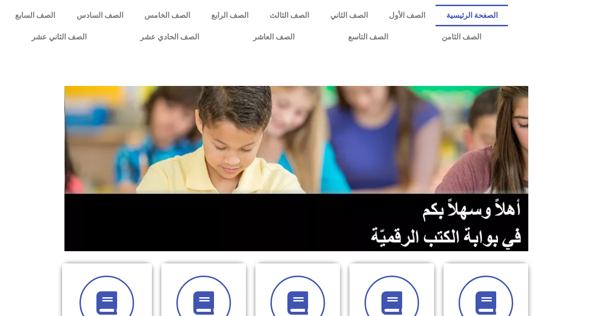 Image resolution: width=595 pixels, height=316 pixels. I want to click on a: الصف العاشر, so click(274, 37).